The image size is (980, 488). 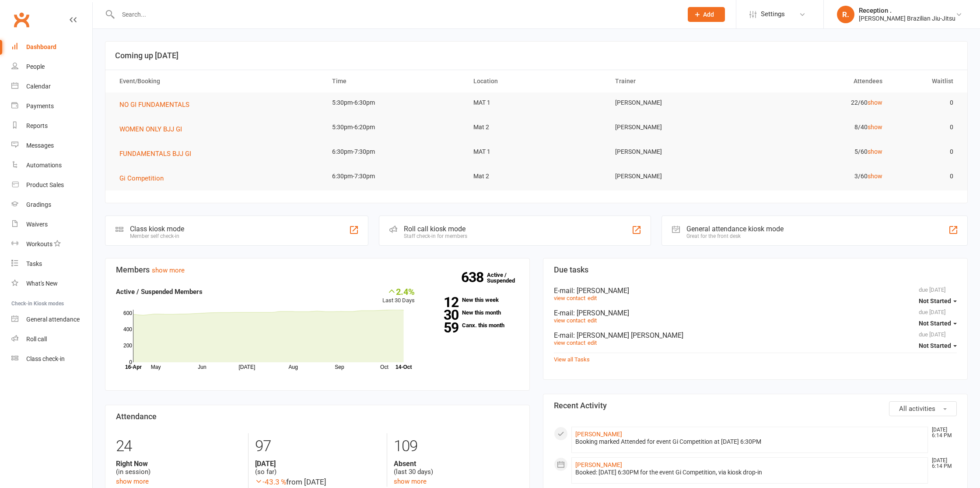 I want to click on div: (last 30 days), so click(x=456, y=468).